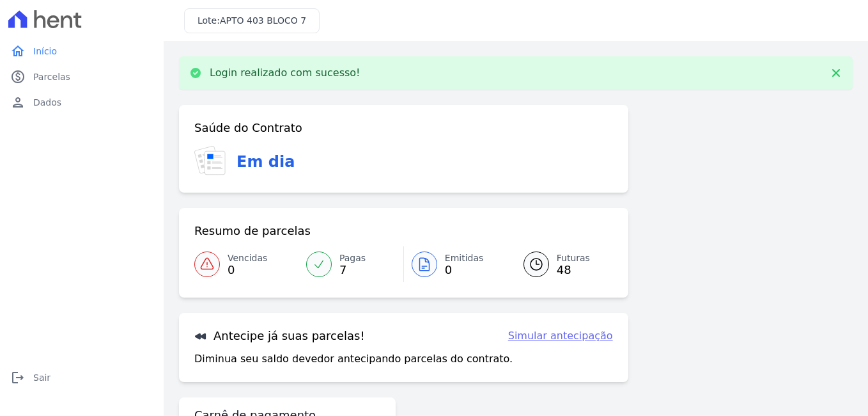 The width and height of the screenshot is (868, 416). Describe the element at coordinates (82, 103) in the screenshot. I see `a: personDados` at that location.